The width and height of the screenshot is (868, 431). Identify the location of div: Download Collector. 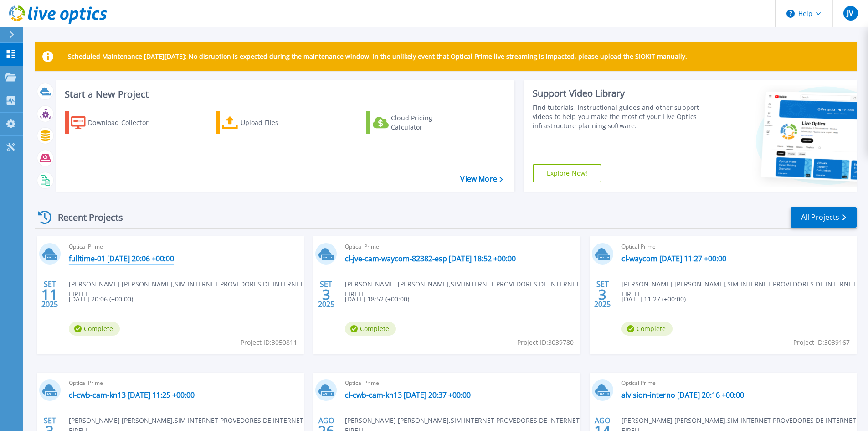
(124, 122).